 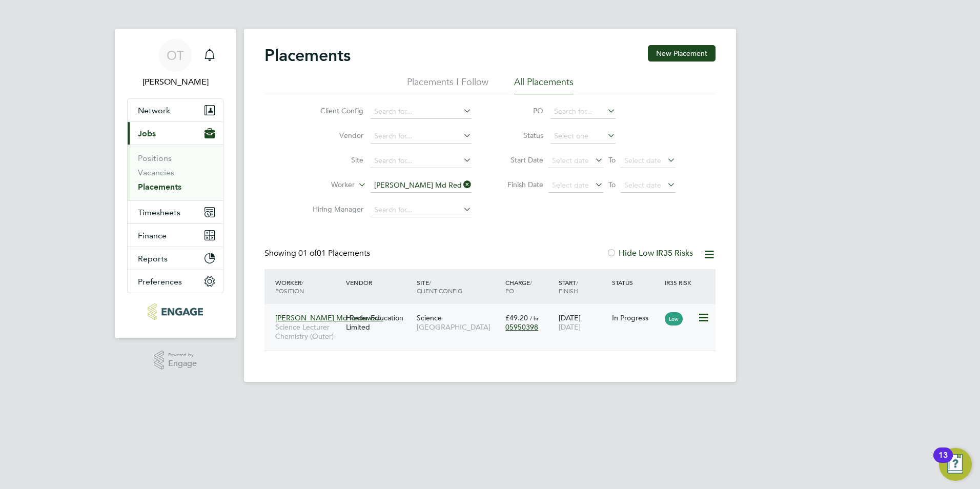 What do you see at coordinates (636, 282) in the screenshot?
I see `div: Status` at bounding box center [636, 282].